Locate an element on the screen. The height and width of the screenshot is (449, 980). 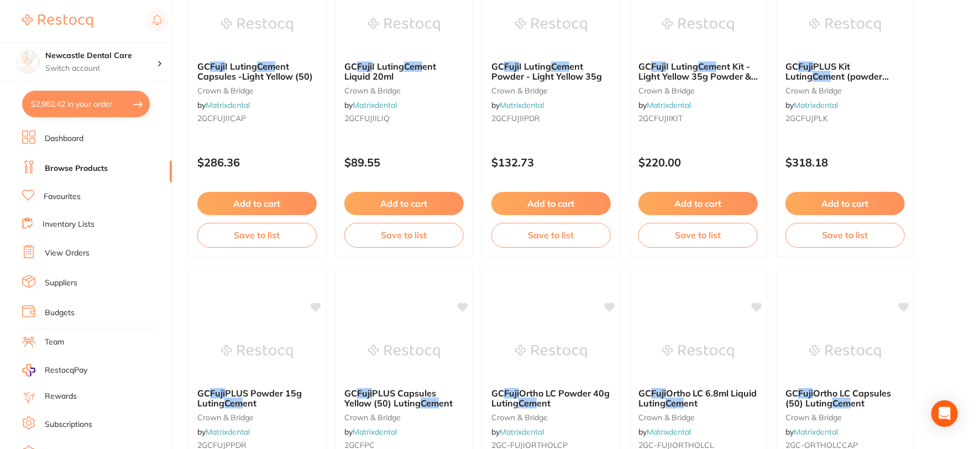
span: PLUS Powder 15g Luting is located at coordinates (250, 398).